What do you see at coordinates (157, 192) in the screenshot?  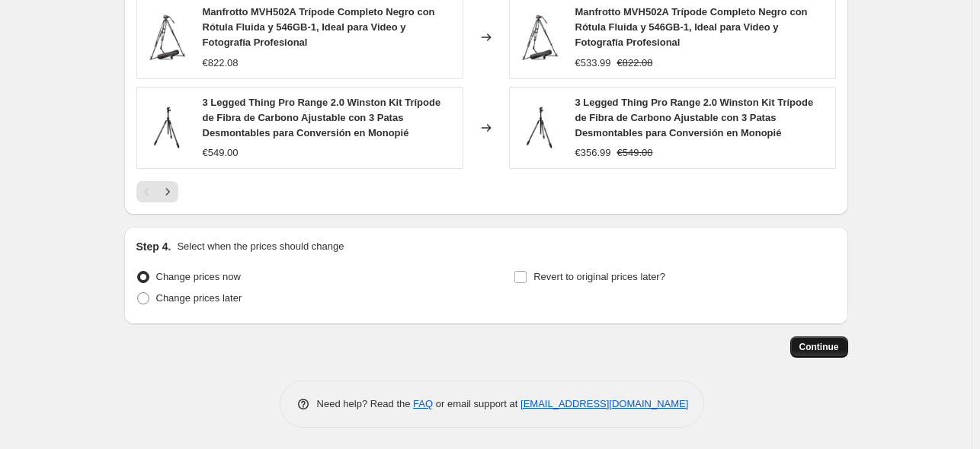 I see `nav: Pagination` at bounding box center [157, 192].